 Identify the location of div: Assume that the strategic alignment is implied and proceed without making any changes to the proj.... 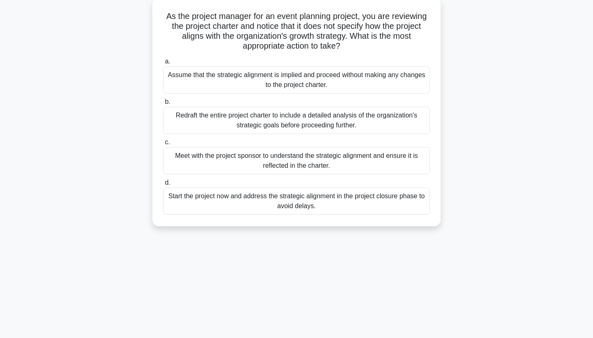
(296, 80).